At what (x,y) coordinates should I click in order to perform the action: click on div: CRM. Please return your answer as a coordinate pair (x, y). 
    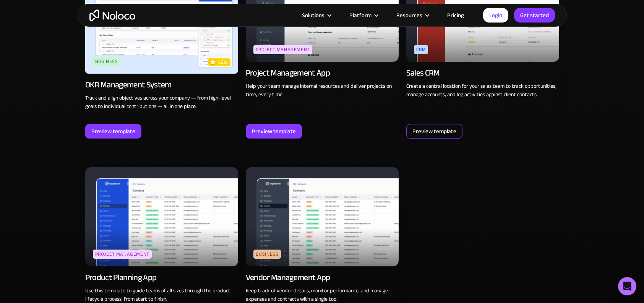
    Looking at the image, I should click on (421, 49).